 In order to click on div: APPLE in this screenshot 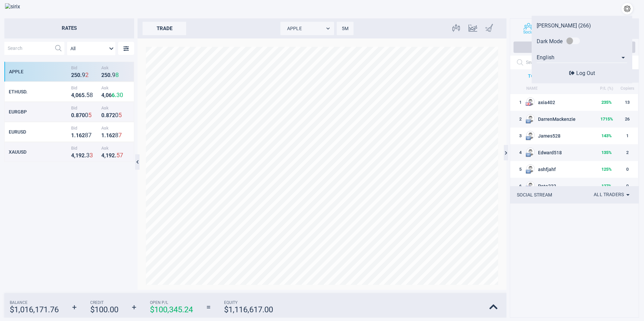, I will do `click(39, 71)`.